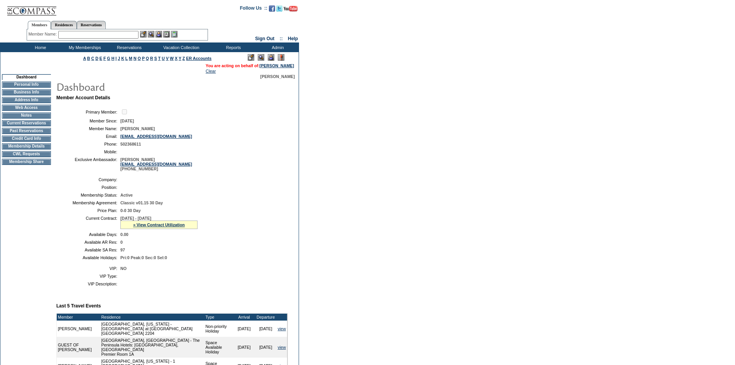 This screenshot has height=365, width=735. I want to click on td: VIP Description:, so click(88, 284).